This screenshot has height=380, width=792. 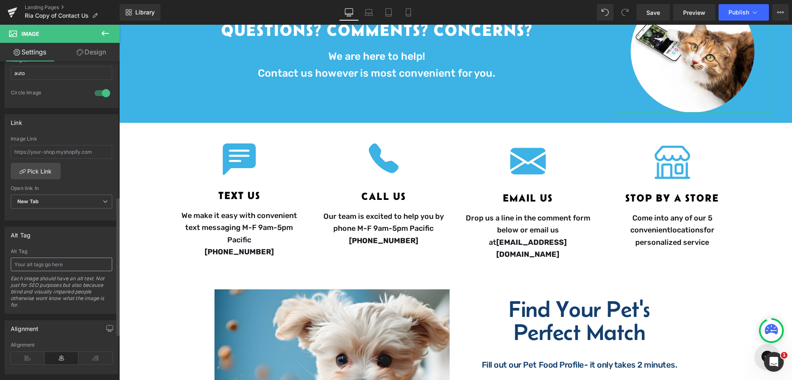 What do you see at coordinates (57, 16) in the screenshot?
I see `span: Ria Copy of Contact Us` at bounding box center [57, 16].